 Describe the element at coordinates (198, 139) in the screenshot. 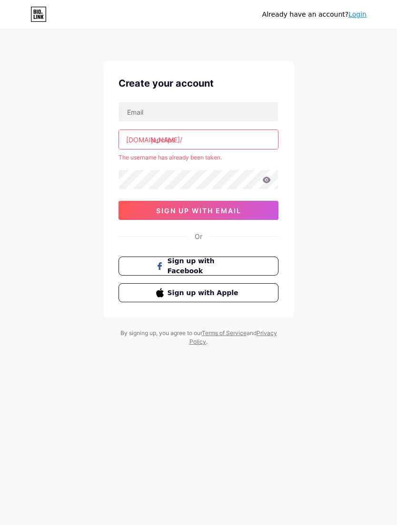

I see `input: username` at that location.